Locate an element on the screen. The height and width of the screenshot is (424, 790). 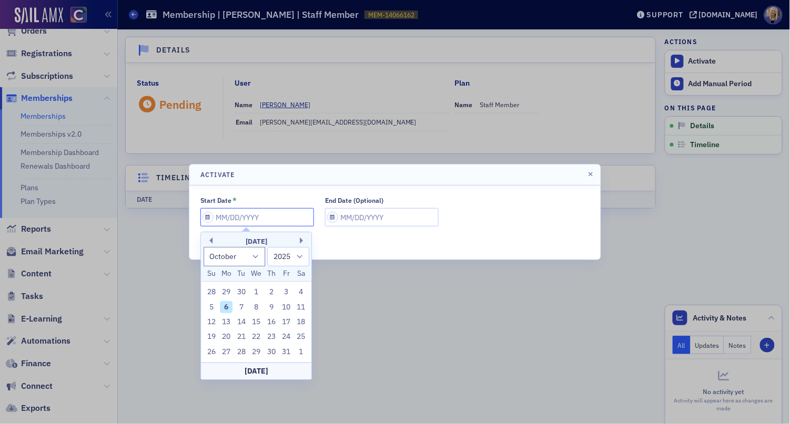
div: Choose Friday, October 10th, 2025 is located at coordinates (286, 308).